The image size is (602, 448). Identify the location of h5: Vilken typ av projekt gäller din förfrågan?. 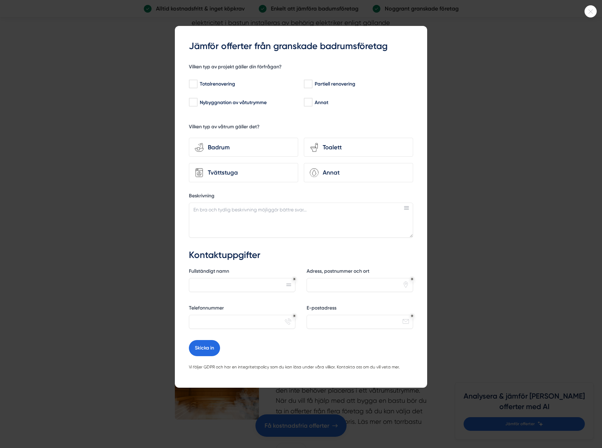
(235, 68).